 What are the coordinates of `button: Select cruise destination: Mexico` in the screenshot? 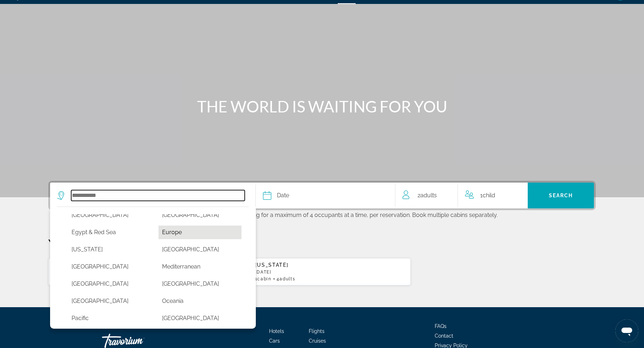 It's located at (109, 284).